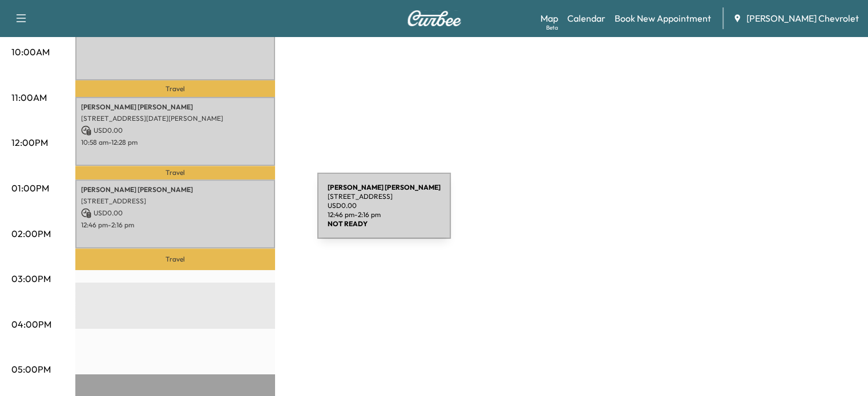  I want to click on p: 05:00PM, so click(31, 369).